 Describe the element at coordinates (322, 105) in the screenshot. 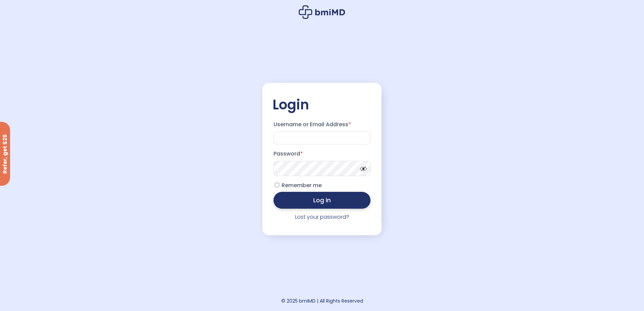

I see `h2: Login` at that location.